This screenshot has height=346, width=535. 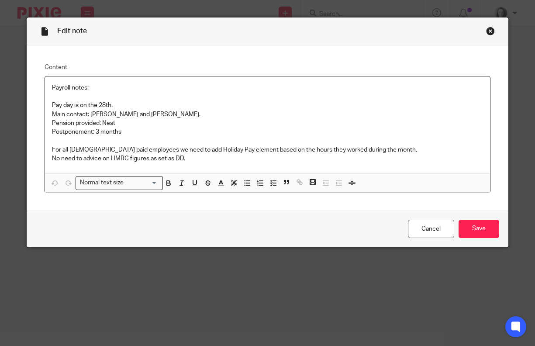 What do you see at coordinates (479, 229) in the screenshot?
I see `input: Save` at bounding box center [479, 229].